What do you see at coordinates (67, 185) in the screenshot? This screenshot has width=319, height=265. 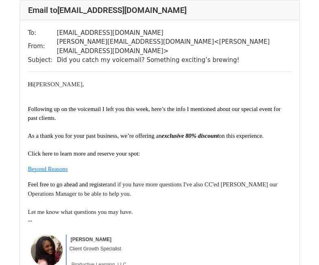 I see `span: Feel free to go ahead and register` at bounding box center [67, 185].